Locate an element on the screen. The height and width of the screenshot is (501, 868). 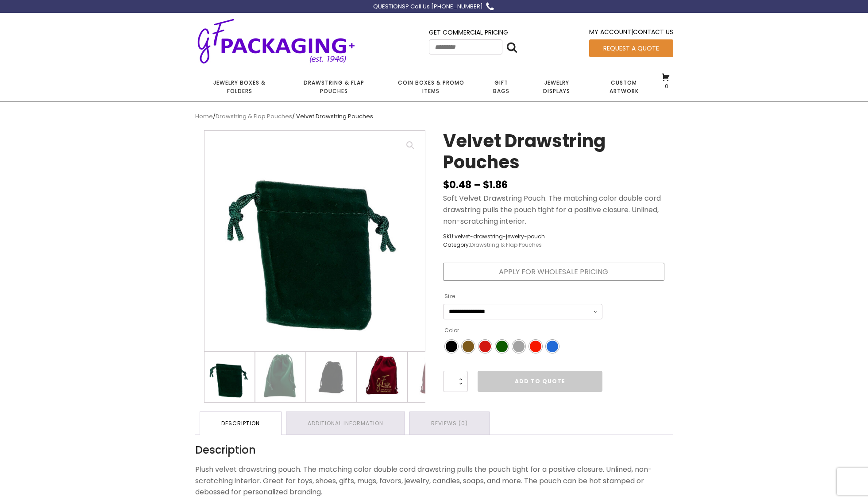
p: Plush velvet drawstring pouch. The matching color double cord drawstring pulls the pouch tight fo... is located at coordinates (434, 480).